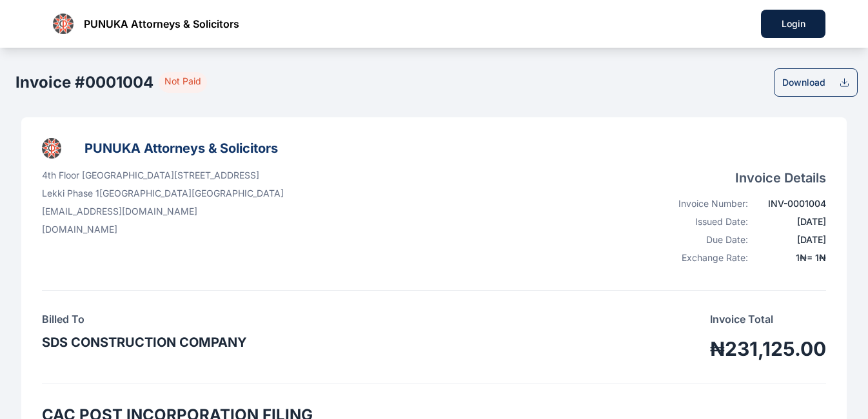 The width and height of the screenshot is (868, 419). I want to click on div: Login, so click(793, 24).